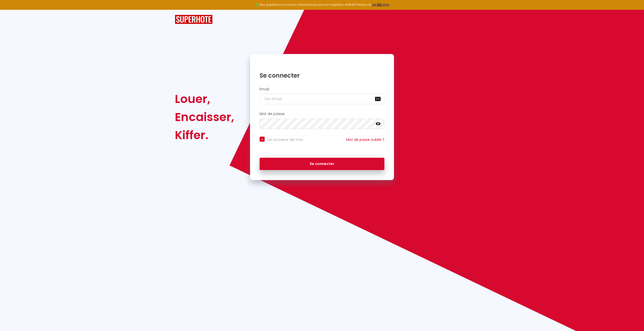 Image resolution: width=644 pixels, height=331 pixels. I want to click on button: Se connecter, so click(322, 164).